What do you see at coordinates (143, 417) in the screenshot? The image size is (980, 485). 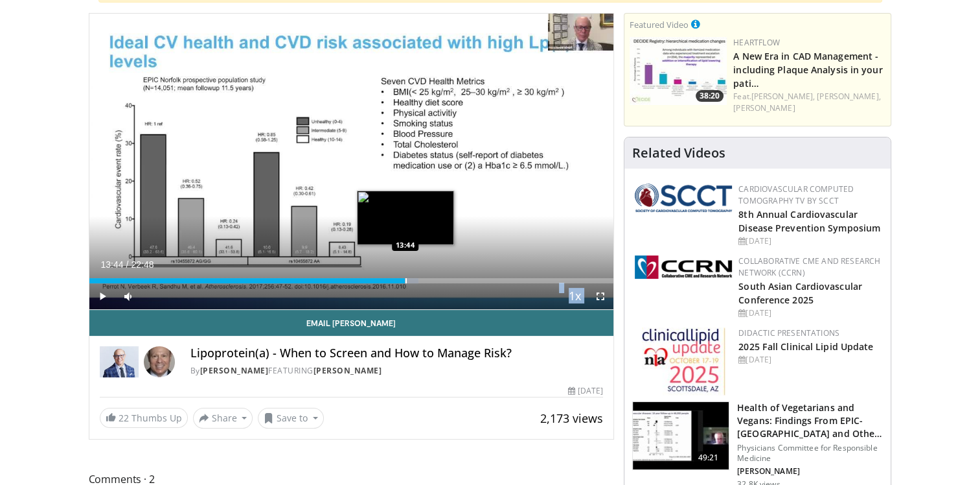 I see `a: 22 Thumbs Up` at bounding box center [143, 417].